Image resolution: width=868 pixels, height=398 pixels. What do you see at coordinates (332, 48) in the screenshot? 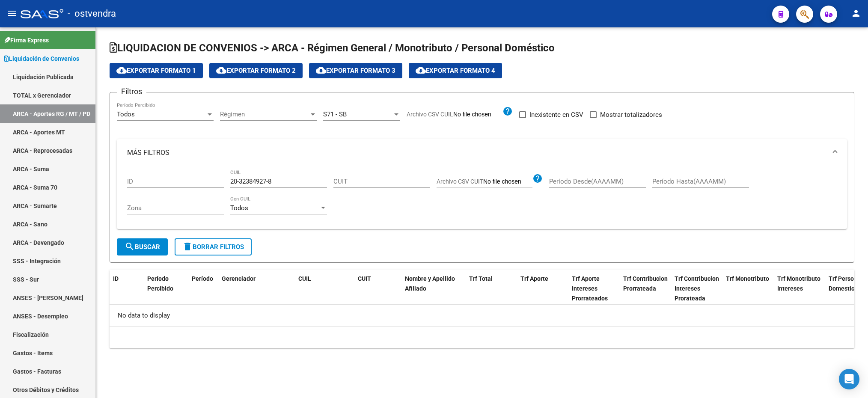
I see `span: LIQUIDACION DE CONVENIOS -> ARCA - Régimen General / Monotributo / Personal Doméstico` at bounding box center [332, 48].